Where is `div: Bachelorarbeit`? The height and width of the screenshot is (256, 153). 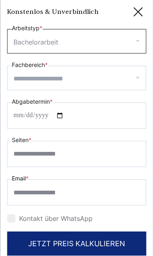 div: Bachelorarbeit is located at coordinates (36, 42).